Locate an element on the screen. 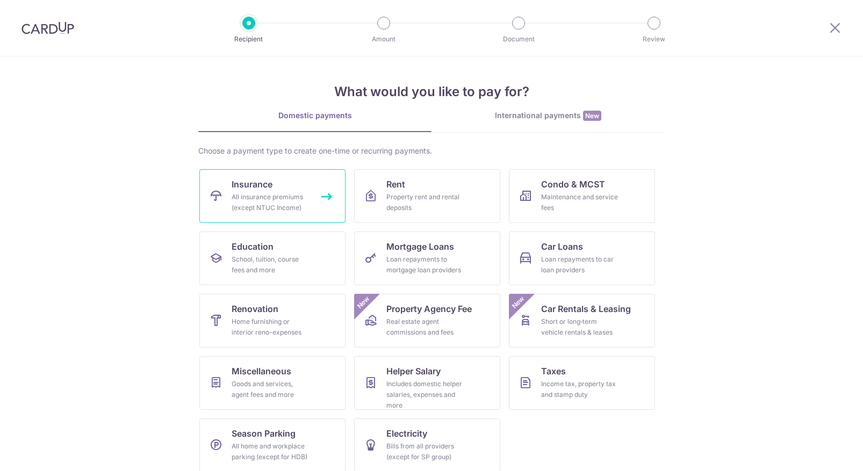 This screenshot has height=471, width=863. div: Loan repayments to car loan providers is located at coordinates (580, 265).